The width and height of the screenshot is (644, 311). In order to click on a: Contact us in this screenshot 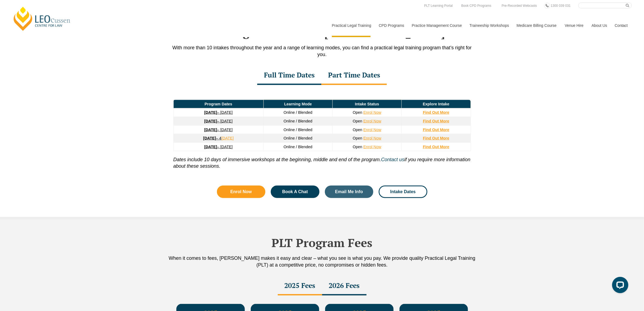, I will do `click(393, 160)`.